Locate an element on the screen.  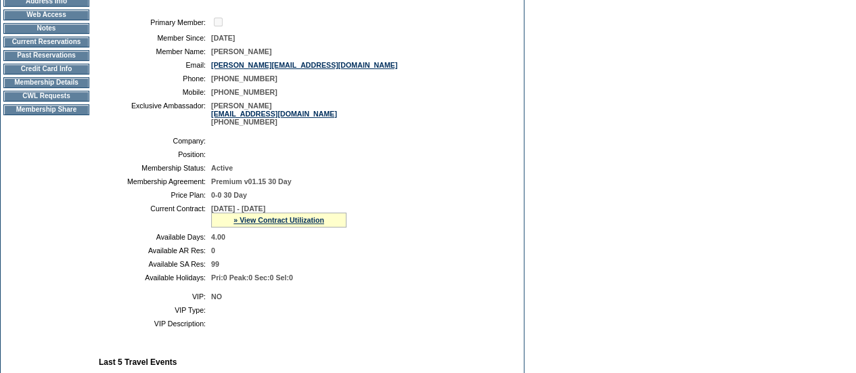
td: Credit Card Info is located at coordinates (46, 69).